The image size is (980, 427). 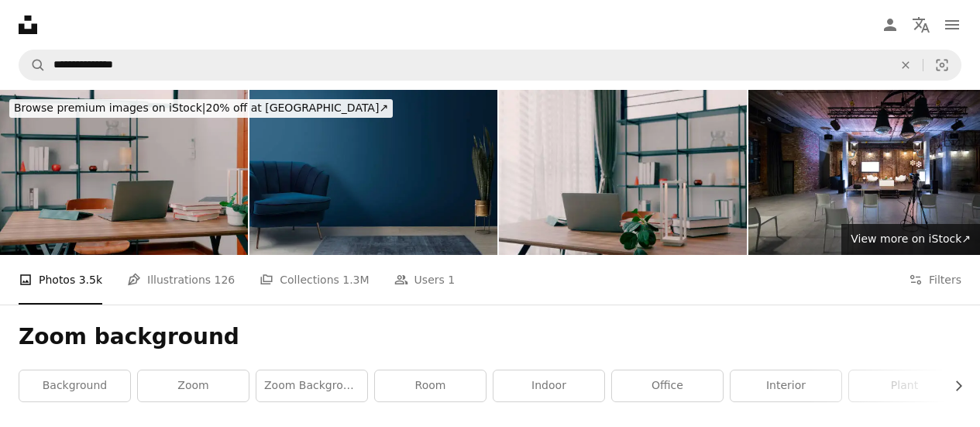 I want to click on button: Visual search, so click(x=942, y=65).